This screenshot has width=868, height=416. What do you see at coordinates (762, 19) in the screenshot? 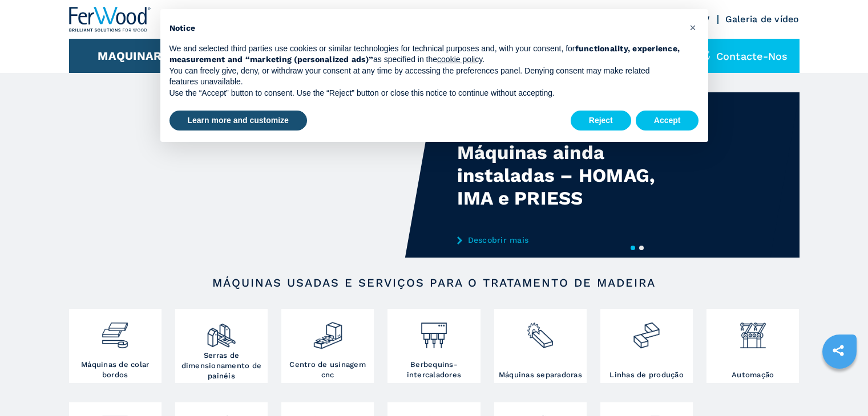
I see `a: Galeria de vídeo` at bounding box center [762, 19].